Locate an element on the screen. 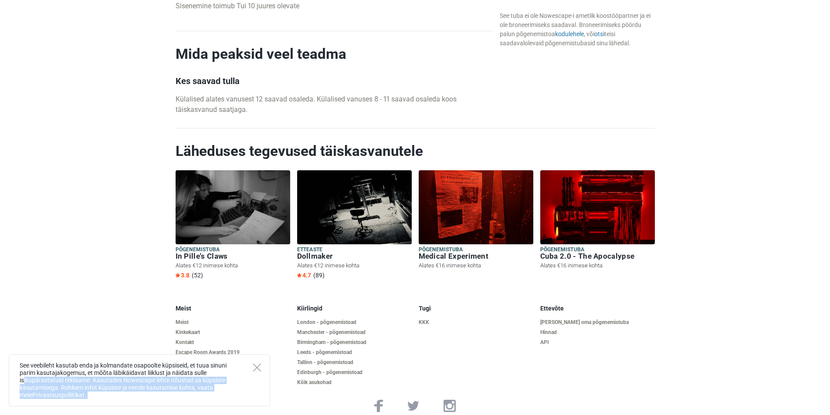  a: London - põgenemistoad is located at coordinates (354, 322).